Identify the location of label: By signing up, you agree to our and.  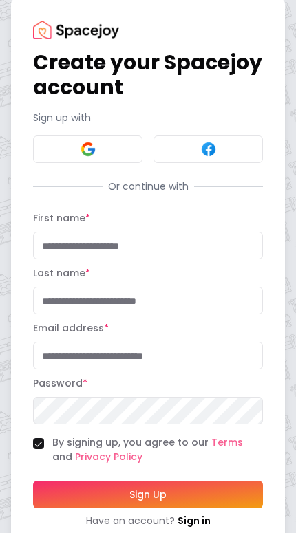
(157, 450).